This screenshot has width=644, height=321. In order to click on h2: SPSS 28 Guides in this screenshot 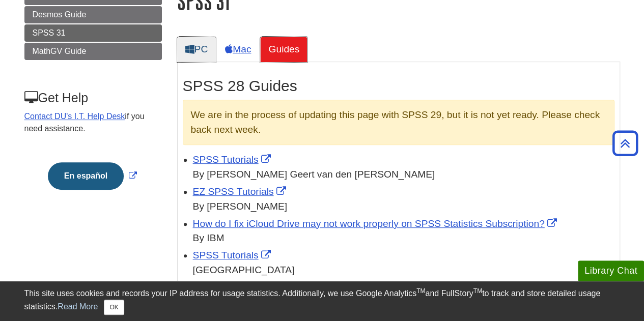, I will do `click(398, 86)`.